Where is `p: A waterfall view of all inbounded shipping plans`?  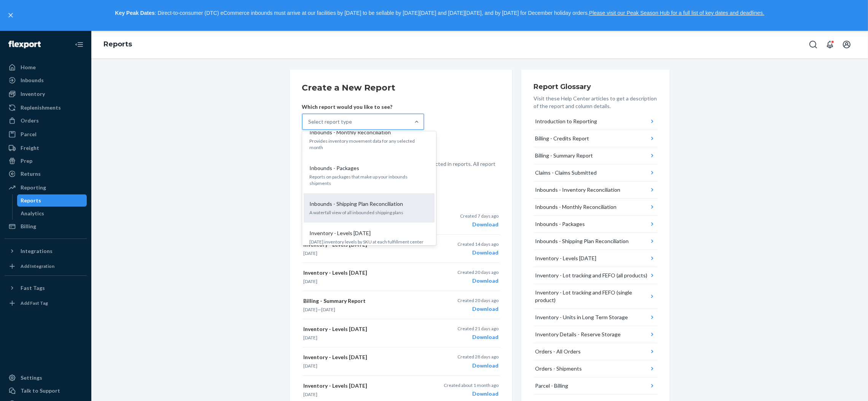
p: A waterfall view of all inbounded shipping plans is located at coordinates (369, 213).